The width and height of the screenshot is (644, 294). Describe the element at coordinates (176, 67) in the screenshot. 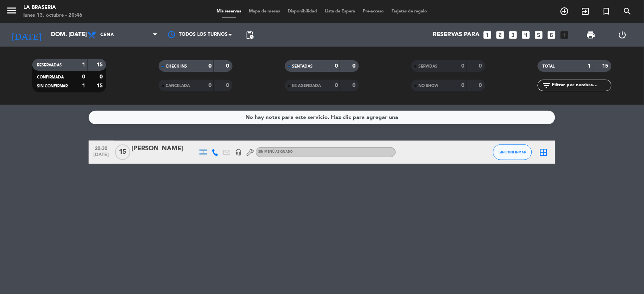

I see `span: CHECK INS` at that location.